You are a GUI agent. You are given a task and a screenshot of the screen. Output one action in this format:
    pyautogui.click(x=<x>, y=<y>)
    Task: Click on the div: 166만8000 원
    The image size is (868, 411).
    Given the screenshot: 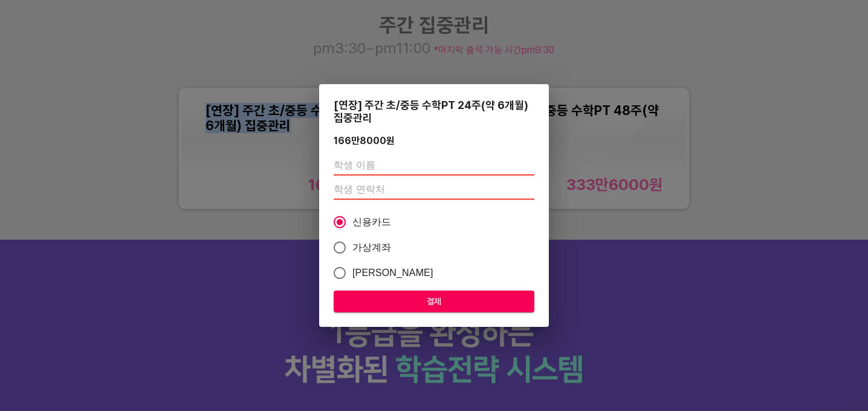 What is the action you would take?
    pyautogui.click(x=364, y=141)
    